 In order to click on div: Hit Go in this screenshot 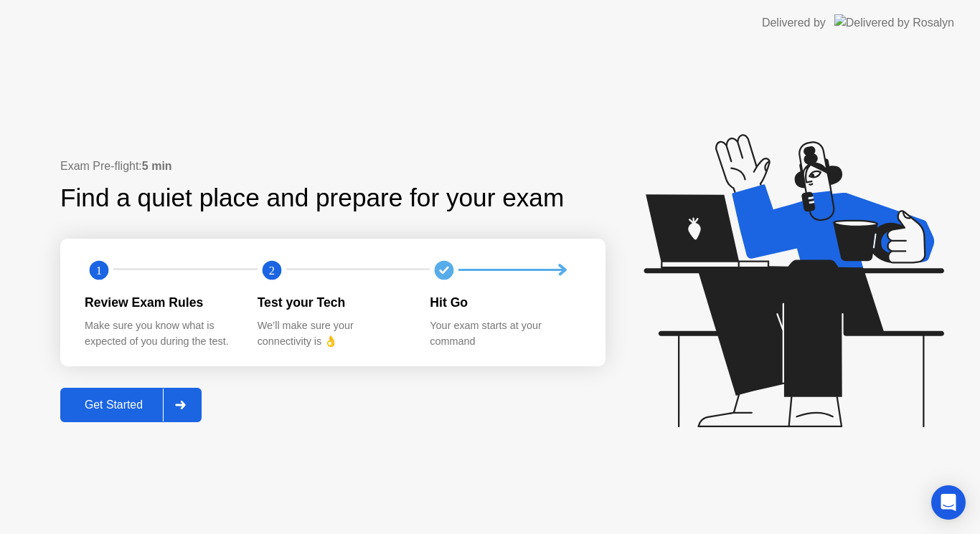, I will do `click(504, 302)`.